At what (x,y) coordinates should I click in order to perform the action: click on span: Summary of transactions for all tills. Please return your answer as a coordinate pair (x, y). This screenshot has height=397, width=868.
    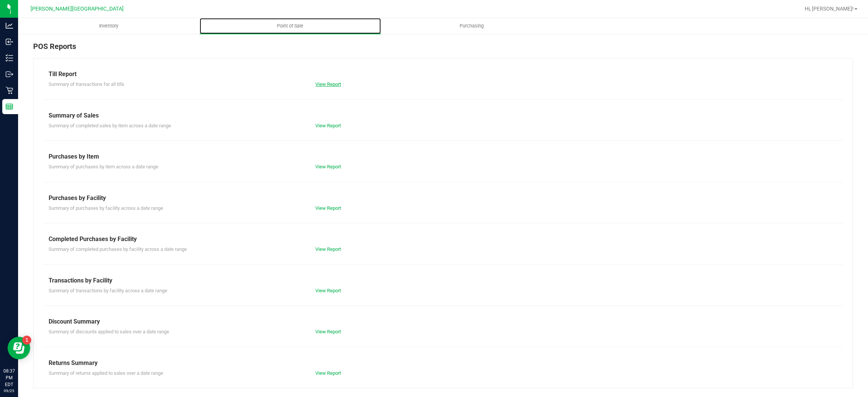
    Looking at the image, I should click on (86, 84).